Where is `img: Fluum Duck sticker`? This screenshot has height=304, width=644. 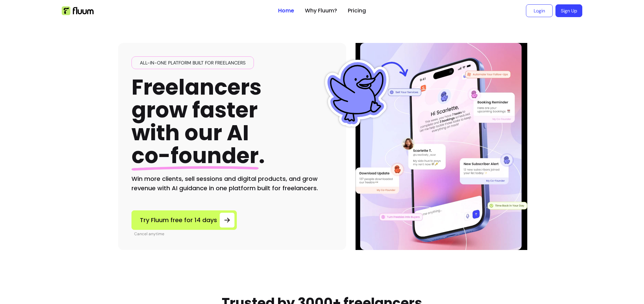
img: Fluum Duck sticker is located at coordinates (357, 93).